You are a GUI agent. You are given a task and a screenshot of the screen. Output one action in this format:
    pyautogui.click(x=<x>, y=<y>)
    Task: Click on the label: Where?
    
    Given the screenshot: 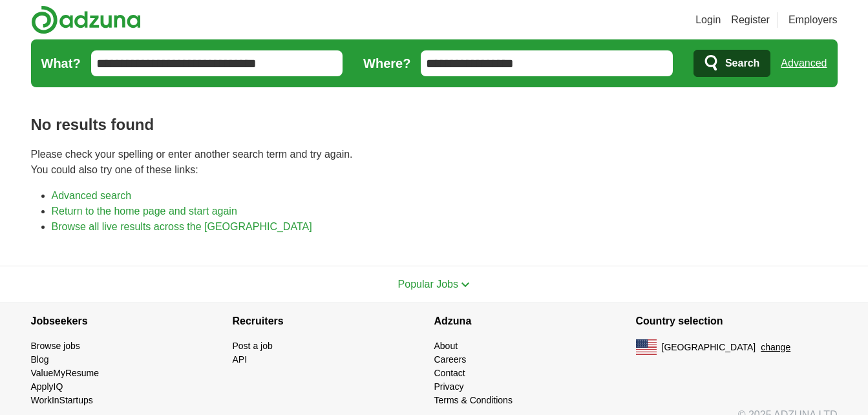 What is the action you would take?
    pyautogui.click(x=386, y=64)
    